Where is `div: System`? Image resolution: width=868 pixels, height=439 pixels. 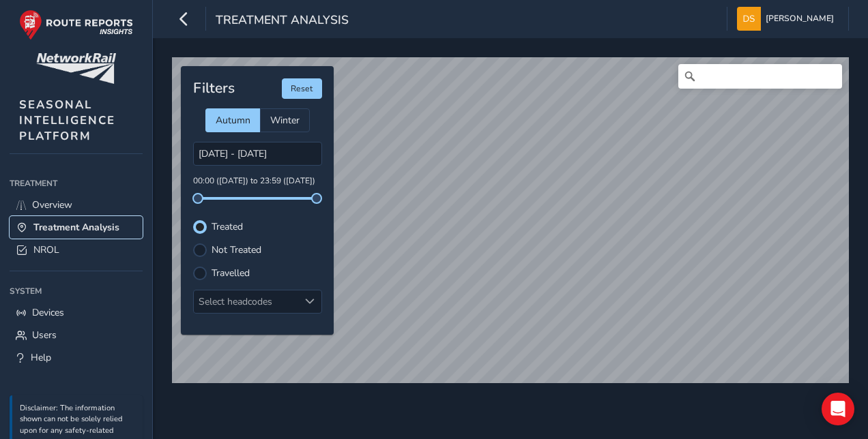 div: System is located at coordinates (76, 291).